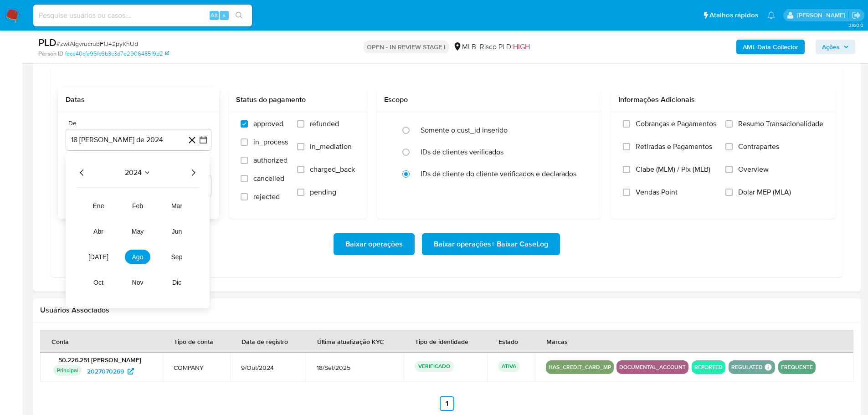  Describe the element at coordinates (831, 47) in the screenshot. I see `span: Ações` at that location.